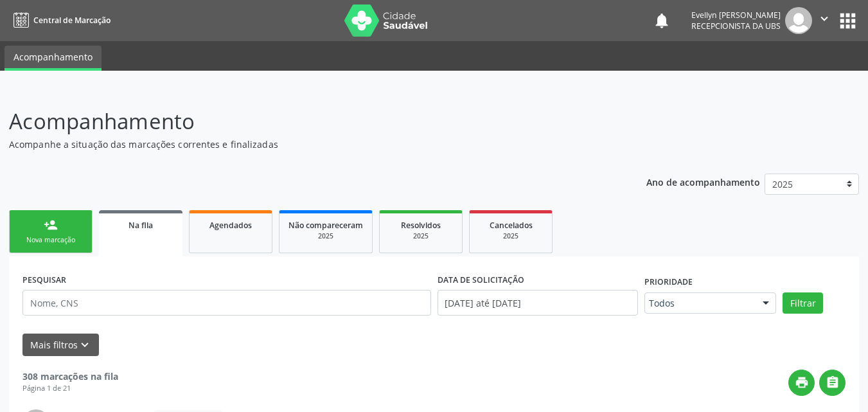 The image size is (868, 412). What do you see at coordinates (326, 225) in the screenshot?
I see `span: Não compareceram` at bounding box center [326, 225].